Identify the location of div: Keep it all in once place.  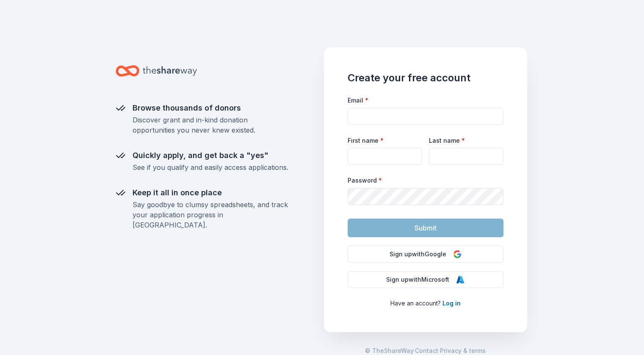
(211, 193).